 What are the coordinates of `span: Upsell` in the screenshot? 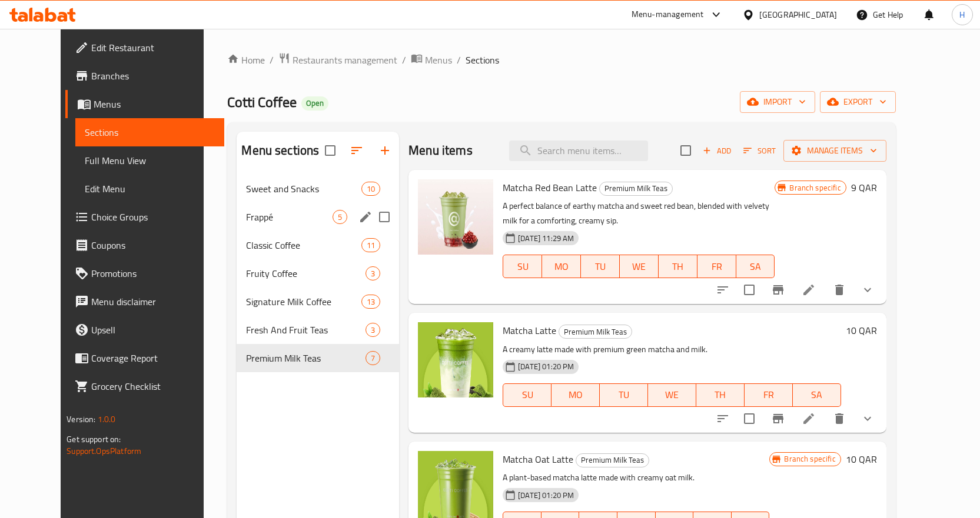 It's located at (153, 330).